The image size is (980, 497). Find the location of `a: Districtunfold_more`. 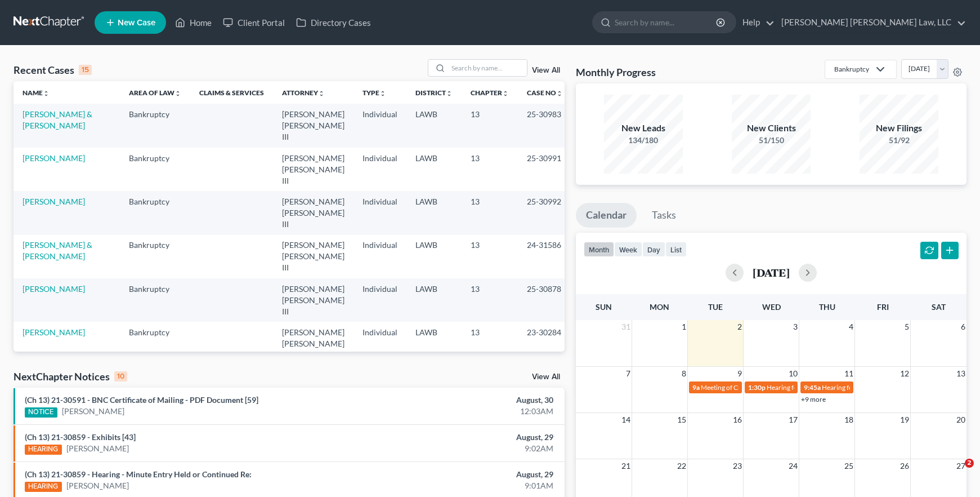

a: Districtunfold_more is located at coordinates (434, 92).